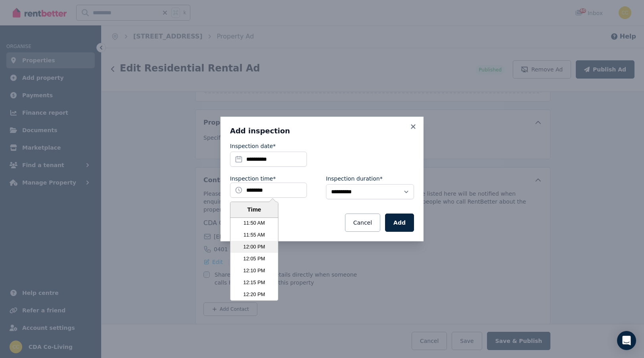  I want to click on li: 12:00 PM, so click(254, 247).